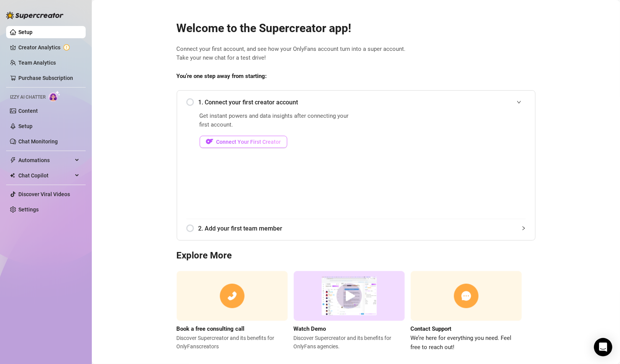  I want to click on span: Chat Copilot, so click(45, 175).